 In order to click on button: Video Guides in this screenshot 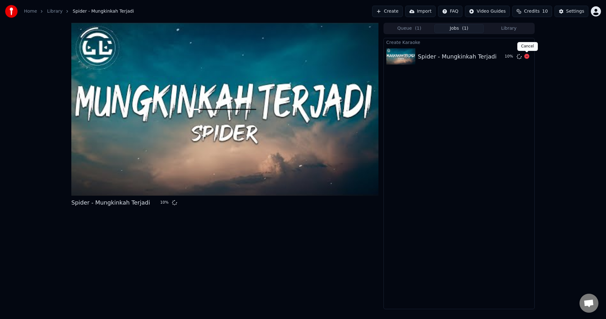, I will do `click(488, 11)`.